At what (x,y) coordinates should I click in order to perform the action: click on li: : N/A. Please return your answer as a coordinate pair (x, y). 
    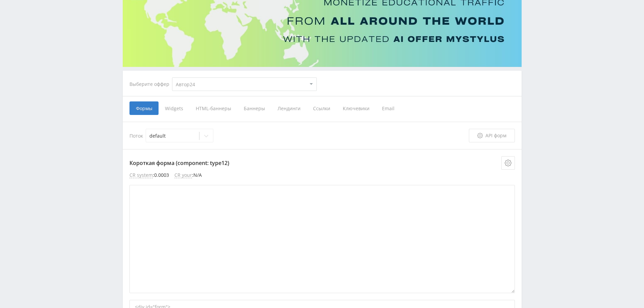
    Looking at the image, I should click on (188, 175).